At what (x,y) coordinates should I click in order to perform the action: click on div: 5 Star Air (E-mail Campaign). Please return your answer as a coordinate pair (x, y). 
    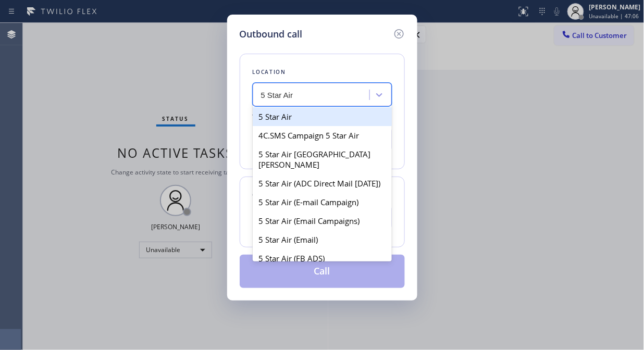
    Looking at the image, I should click on (322, 202).